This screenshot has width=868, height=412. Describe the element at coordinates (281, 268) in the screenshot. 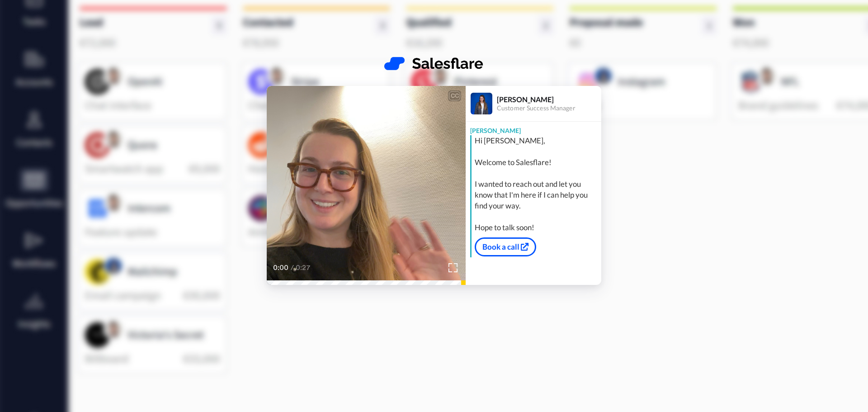

I see `span: 0:00` at that location.